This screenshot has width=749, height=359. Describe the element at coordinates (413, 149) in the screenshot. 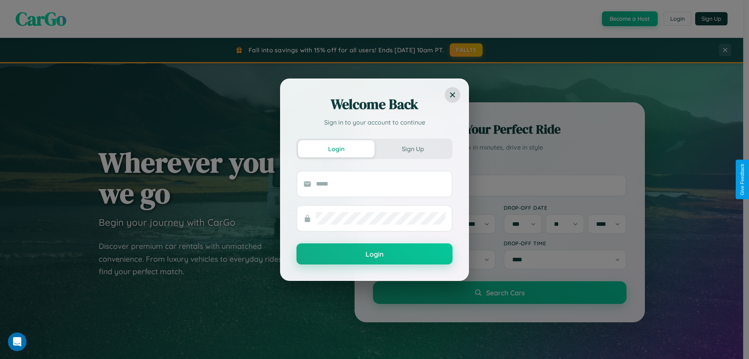

I see `button: Sign Up` at that location.